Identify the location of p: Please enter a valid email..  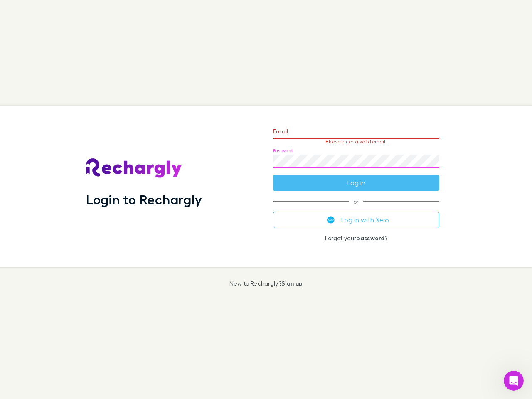
(357, 142).